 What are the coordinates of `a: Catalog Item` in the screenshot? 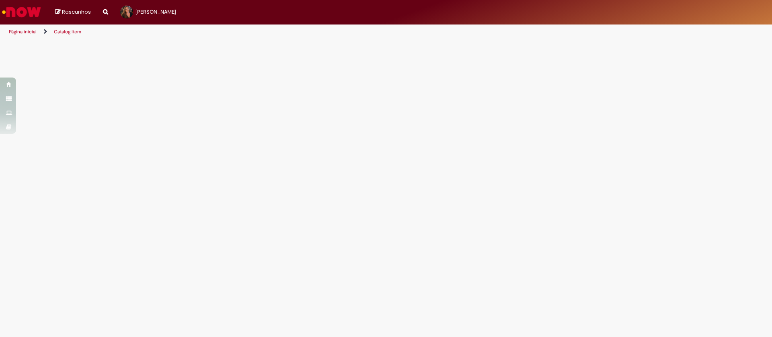 It's located at (68, 32).